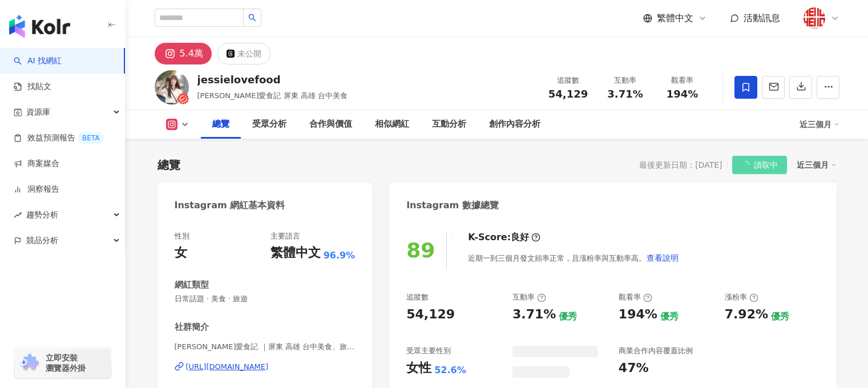 The height and width of the screenshot is (388, 868). What do you see at coordinates (675, 18) in the screenshot?
I see `span: 繁體中文` at bounding box center [675, 18].